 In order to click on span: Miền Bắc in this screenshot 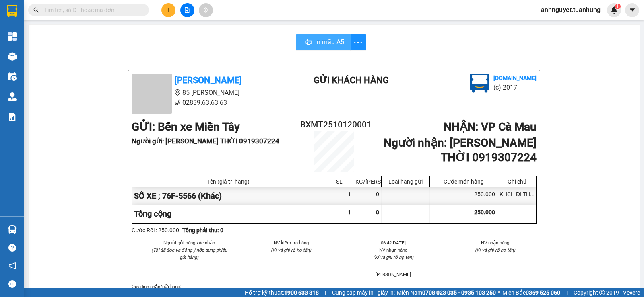, I will do `click(531, 293)`.